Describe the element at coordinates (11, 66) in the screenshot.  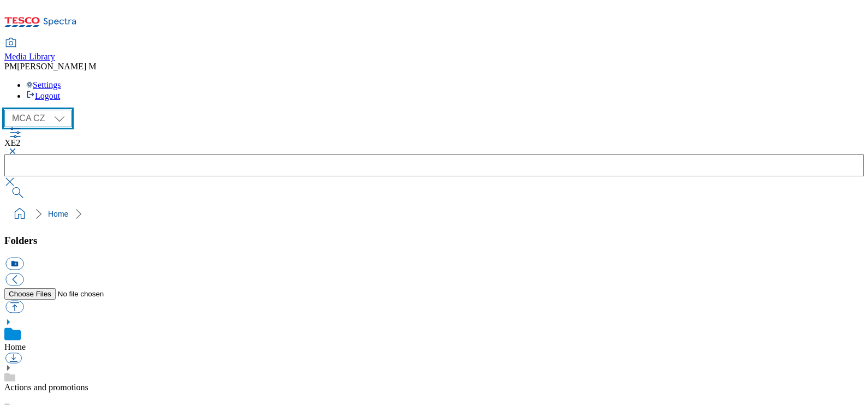
I see `span: PM` at that location.